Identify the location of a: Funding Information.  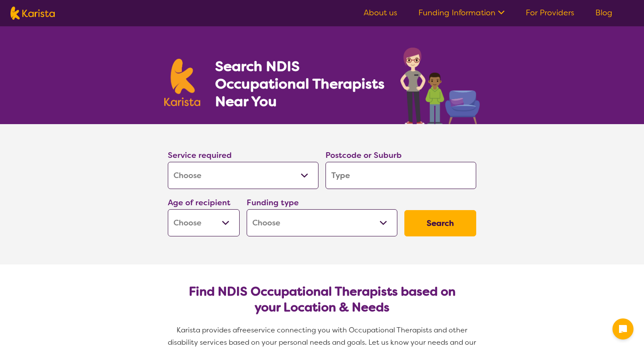
(462, 12).